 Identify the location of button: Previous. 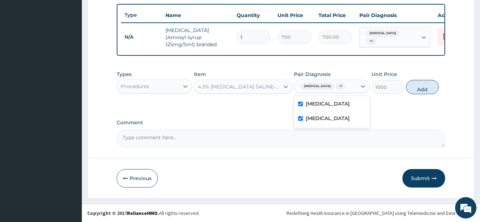
(137, 179).